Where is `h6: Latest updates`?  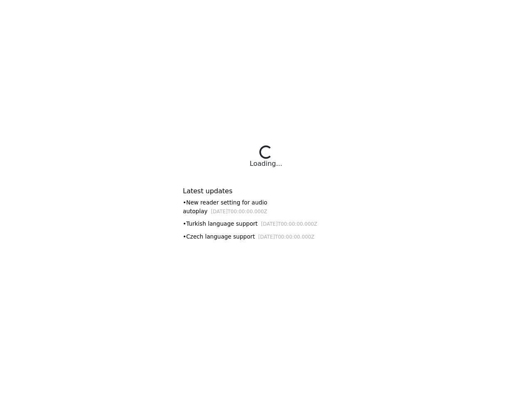 h6: Latest updates is located at coordinates (266, 191).